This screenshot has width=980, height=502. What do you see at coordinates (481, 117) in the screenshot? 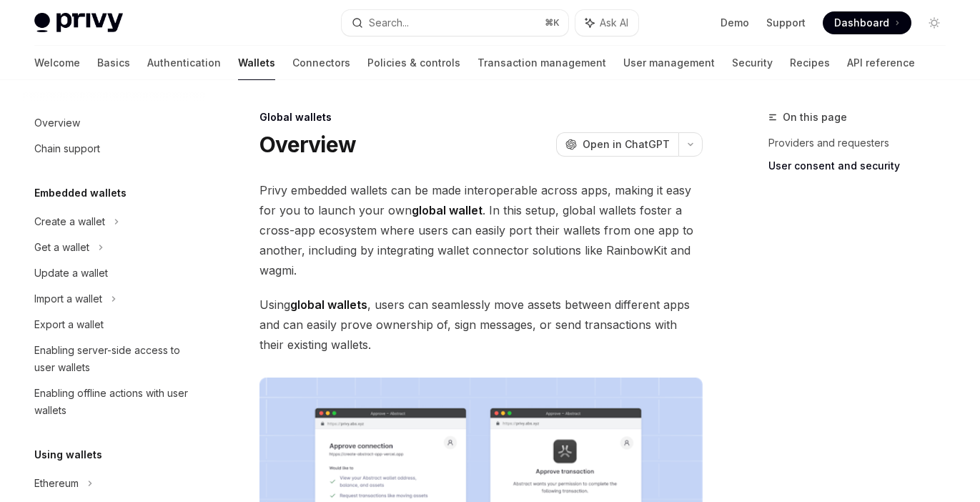
I see `div: Global wallets` at bounding box center [481, 117].